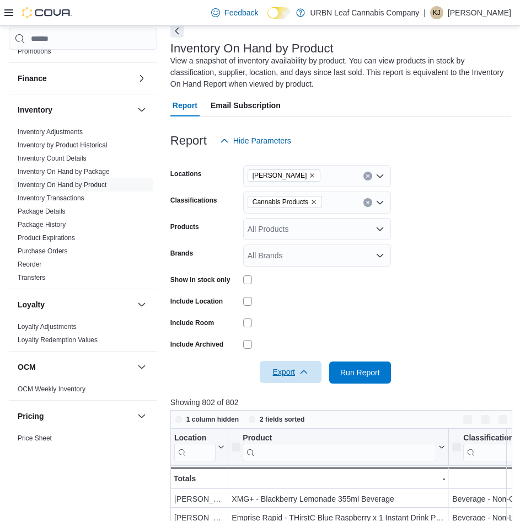 Image resolution: width=520 pixels, height=521 pixels. What do you see at coordinates (200, 280) in the screenshot?
I see `label: Show in stock only` at bounding box center [200, 280].